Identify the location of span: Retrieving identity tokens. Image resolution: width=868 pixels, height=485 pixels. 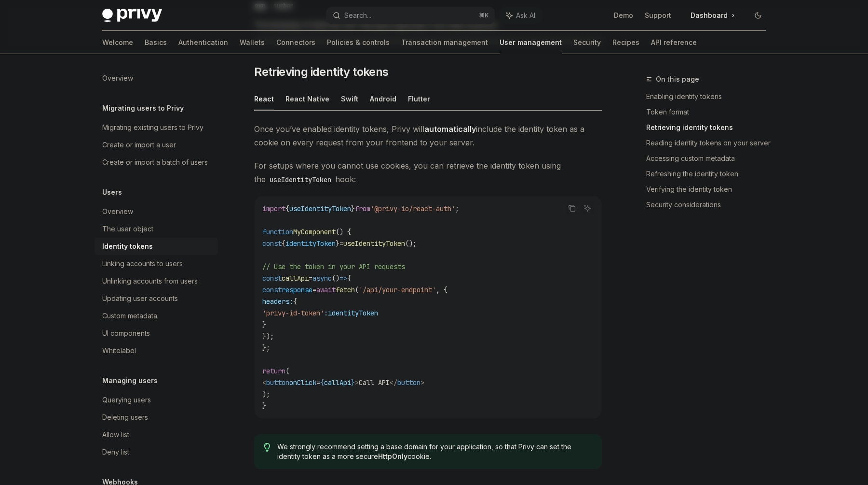
(321, 72).